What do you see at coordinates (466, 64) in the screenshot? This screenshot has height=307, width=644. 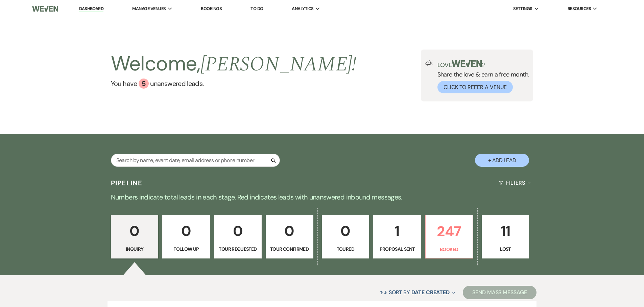 I see `img: weven-logo-green.svg` at bounding box center [466, 64].